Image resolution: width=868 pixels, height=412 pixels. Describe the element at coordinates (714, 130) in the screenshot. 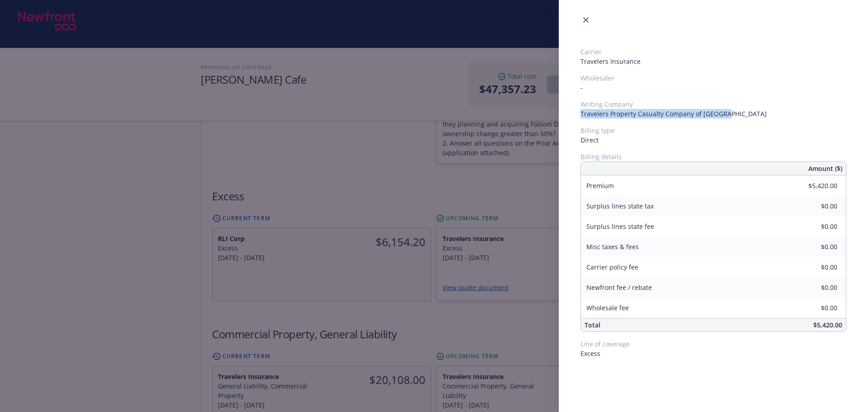

I see `span: Billing type` at that location.